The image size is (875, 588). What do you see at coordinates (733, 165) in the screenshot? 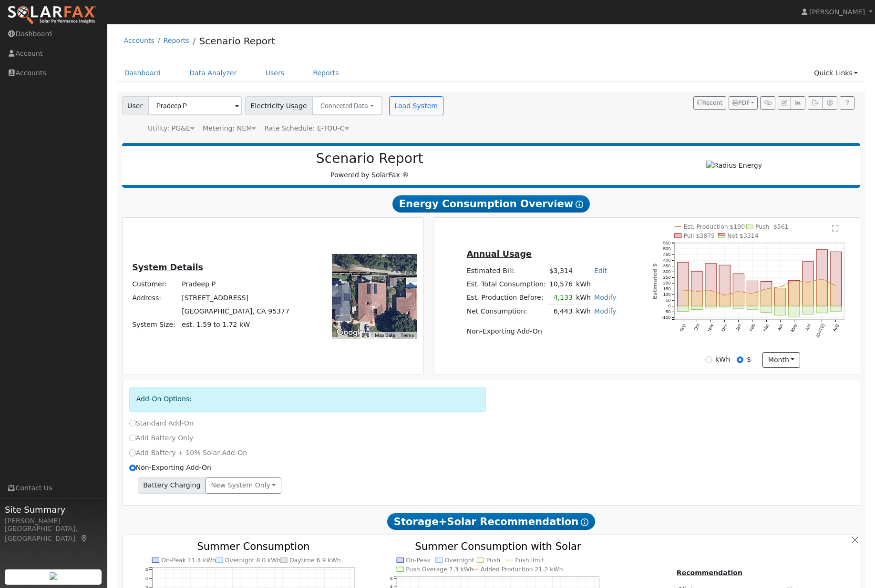
I see `img: Radius Energy` at bounding box center [733, 165].